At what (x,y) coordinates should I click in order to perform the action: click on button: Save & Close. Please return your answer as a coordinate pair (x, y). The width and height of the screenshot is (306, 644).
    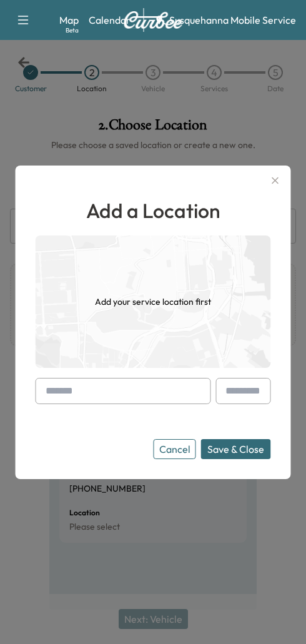
    Looking at the image, I should click on (236, 449).